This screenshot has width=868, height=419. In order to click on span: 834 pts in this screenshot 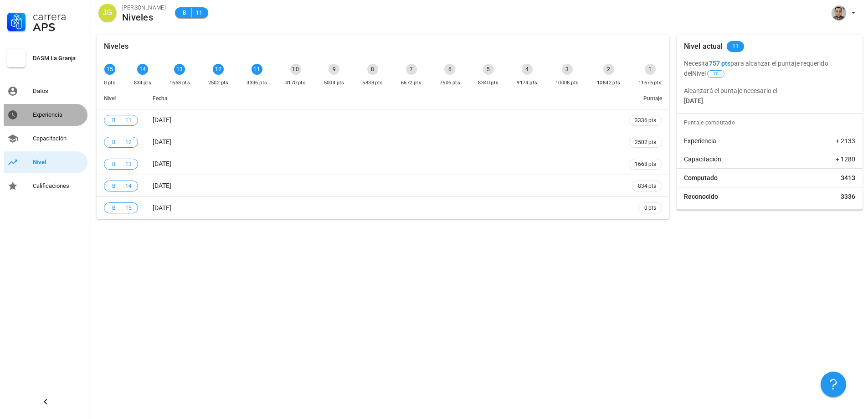, I will do `click(647, 186)`.